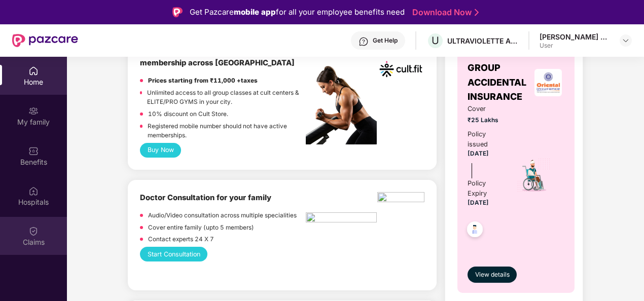 Image resolution: width=644 pixels, height=301 pixels. What do you see at coordinates (575, 46) in the screenshot?
I see `div: User` at bounding box center [575, 46].